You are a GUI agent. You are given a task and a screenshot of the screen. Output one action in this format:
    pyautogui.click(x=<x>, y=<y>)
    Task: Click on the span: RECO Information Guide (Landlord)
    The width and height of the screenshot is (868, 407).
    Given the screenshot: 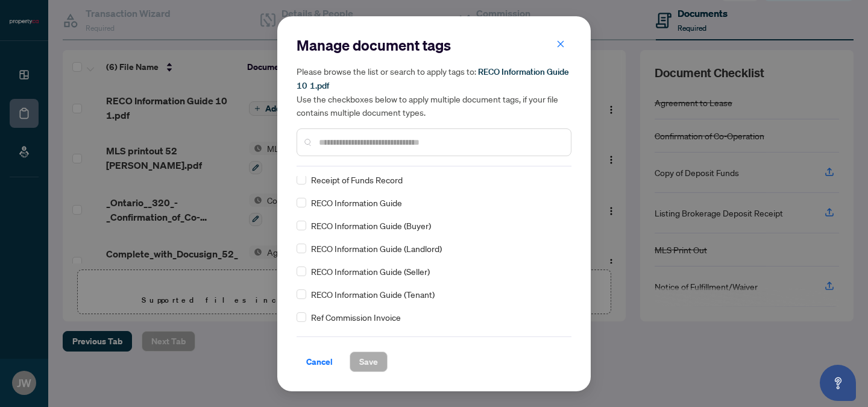 What is the action you would take?
    pyautogui.click(x=376, y=249)
    